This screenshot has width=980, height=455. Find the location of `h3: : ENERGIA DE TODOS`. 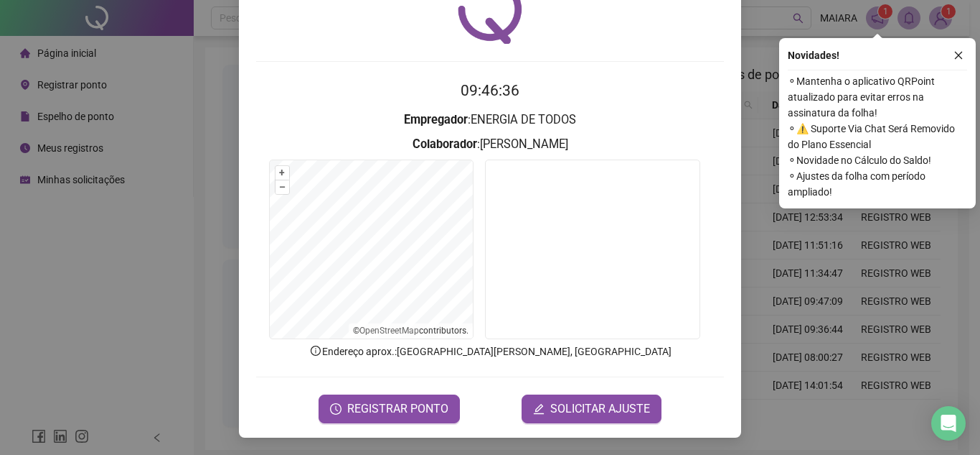

h3: : ENERGIA DE TODOS is located at coordinates (490, 120).